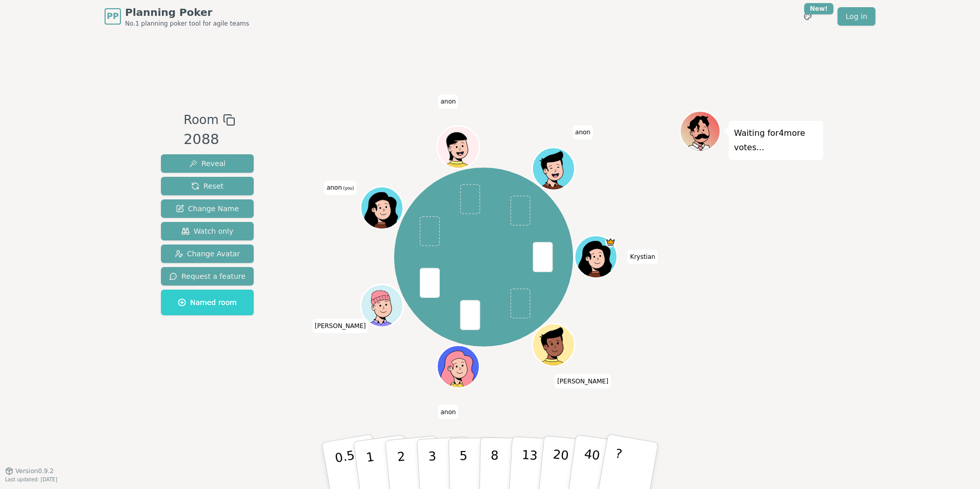 The image size is (980, 489). Describe the element at coordinates (207, 302) in the screenshot. I see `button: Named room` at that location.